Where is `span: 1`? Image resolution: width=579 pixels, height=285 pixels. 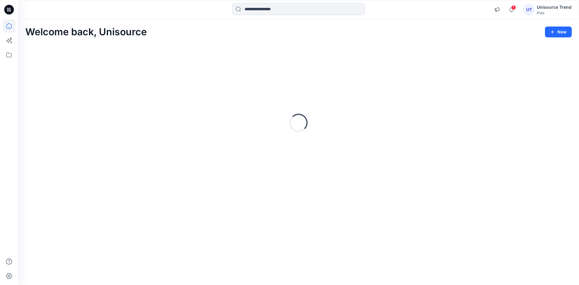
span: 1 is located at coordinates (514, 8).